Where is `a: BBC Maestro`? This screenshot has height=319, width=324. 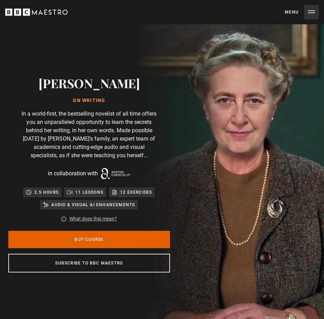 a: BBC Maestro is located at coordinates (36, 12).